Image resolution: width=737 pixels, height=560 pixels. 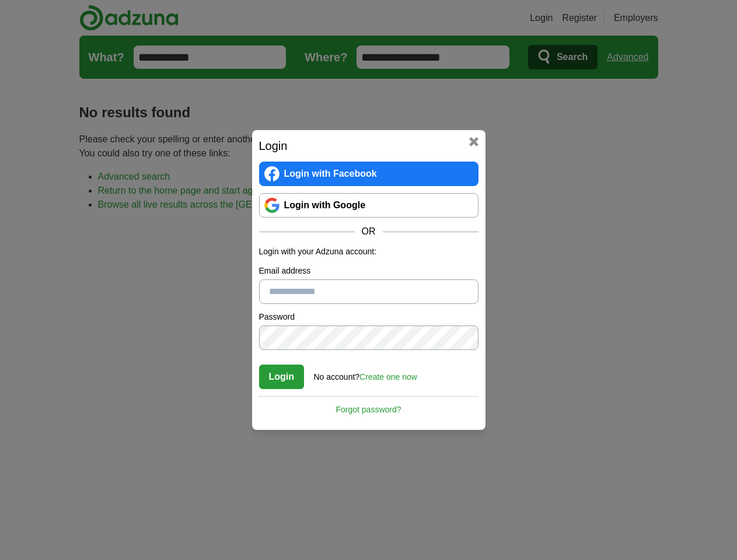 What do you see at coordinates (388, 377) in the screenshot?
I see `a: Create one now` at bounding box center [388, 377].